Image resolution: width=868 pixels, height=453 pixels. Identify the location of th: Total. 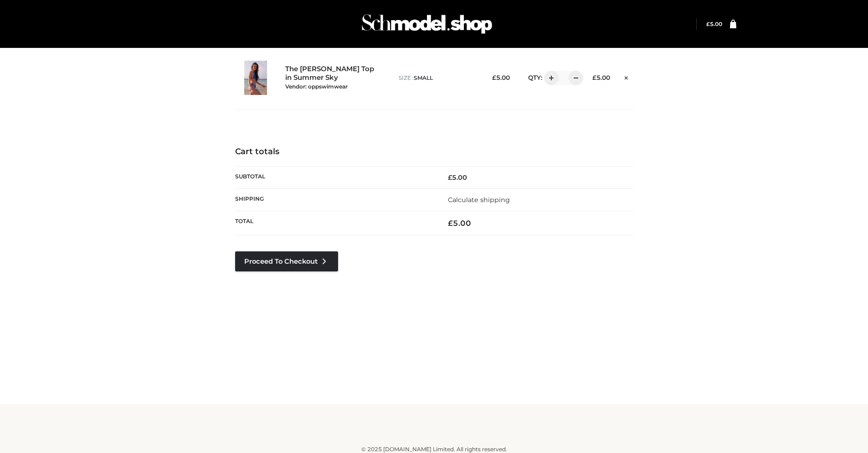
(334, 223).